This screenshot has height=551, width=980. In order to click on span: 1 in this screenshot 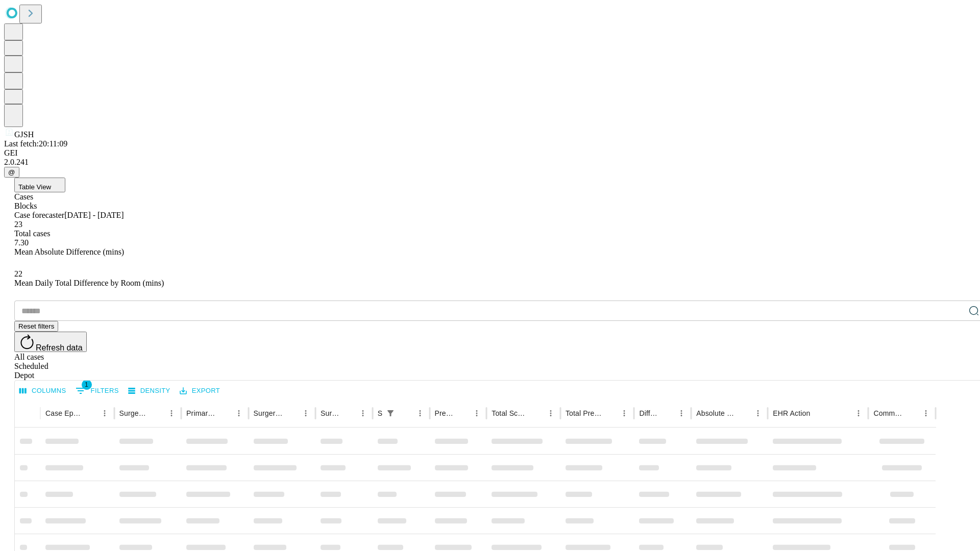, I will do `click(87, 385)`.